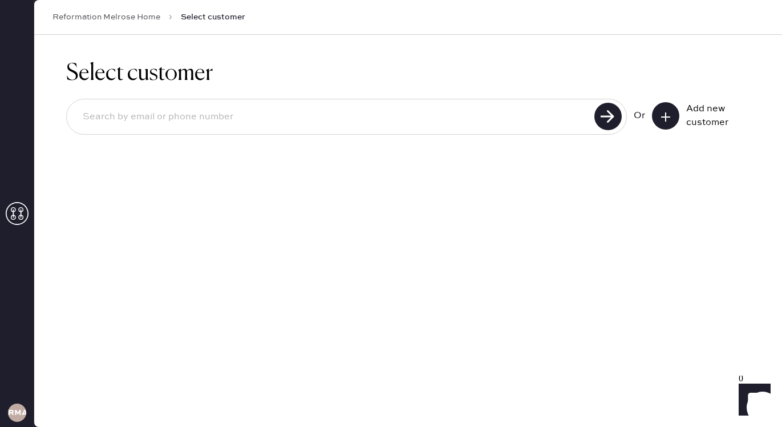 The image size is (782, 427). Describe the element at coordinates (640, 116) in the screenshot. I see `div: Or` at that location.